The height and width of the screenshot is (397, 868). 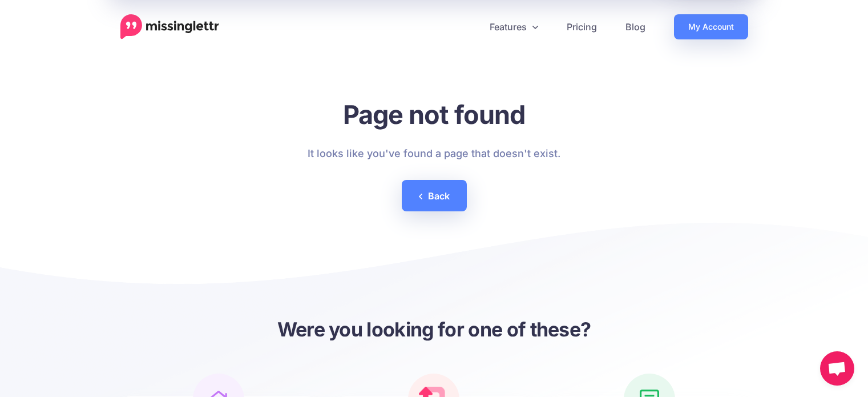 I want to click on a: Pricing, so click(x=582, y=27).